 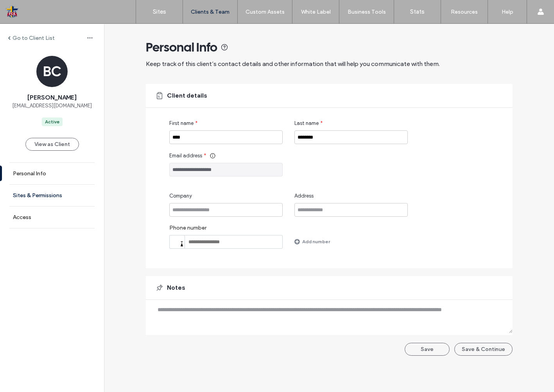 What do you see at coordinates (176, 288) in the screenshot?
I see `span: Notes` at bounding box center [176, 288].